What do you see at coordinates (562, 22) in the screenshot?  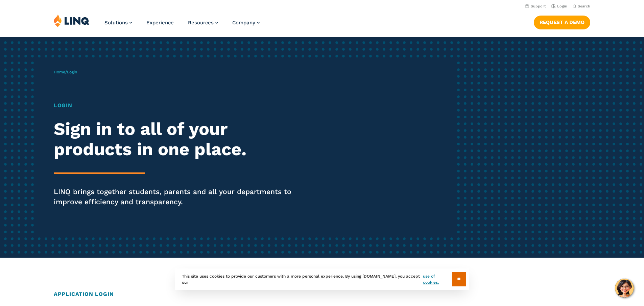 I see `nav: Button Navigation` at bounding box center [562, 22].